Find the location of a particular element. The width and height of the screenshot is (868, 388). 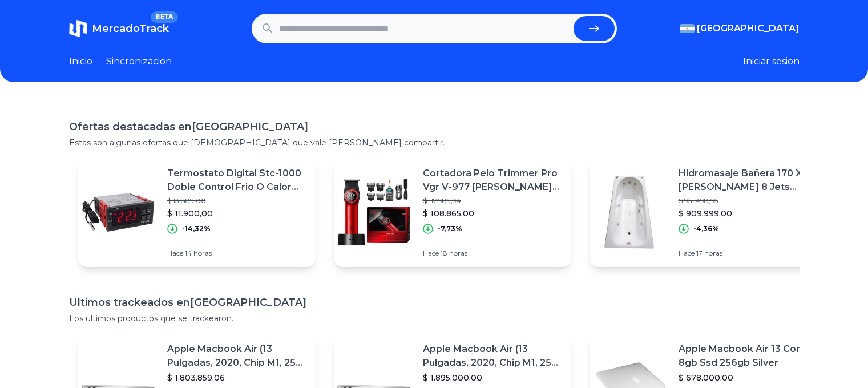

p: $ 909.999,00 is located at coordinates (748, 213).